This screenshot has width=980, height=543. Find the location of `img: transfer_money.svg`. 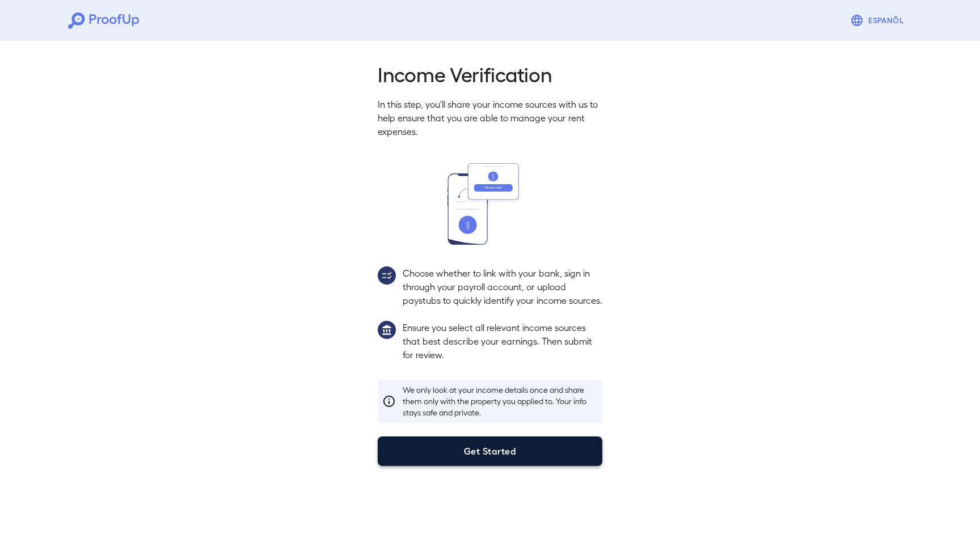

img: transfer_money.svg is located at coordinates (490, 204).